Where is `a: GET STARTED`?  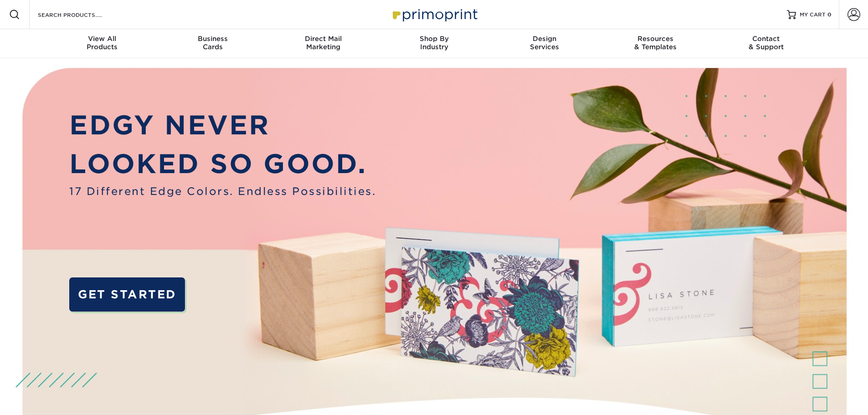 a: GET STARTED is located at coordinates (127, 294).